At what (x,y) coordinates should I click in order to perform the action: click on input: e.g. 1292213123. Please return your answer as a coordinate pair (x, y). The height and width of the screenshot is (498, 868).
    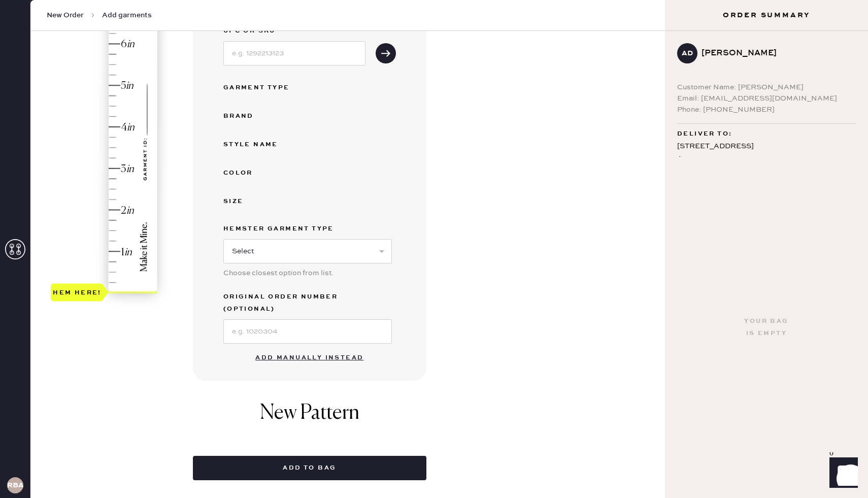
    Looking at the image, I should click on (294, 53).